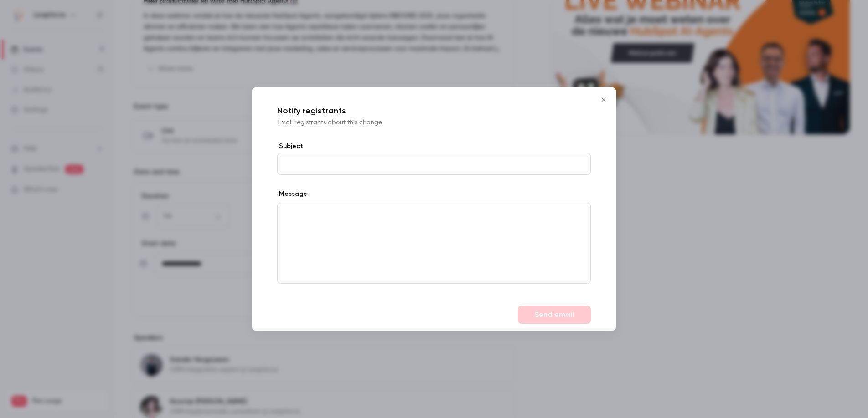  I want to click on label: Subject, so click(434, 146).